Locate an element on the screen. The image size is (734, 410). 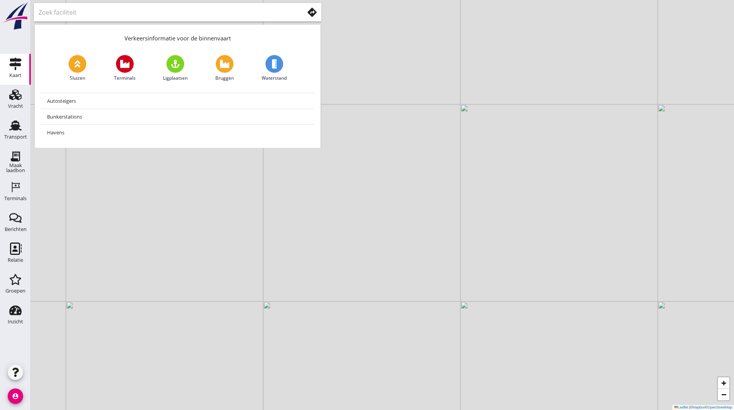
div: Autosteigers is located at coordinates (178, 101).